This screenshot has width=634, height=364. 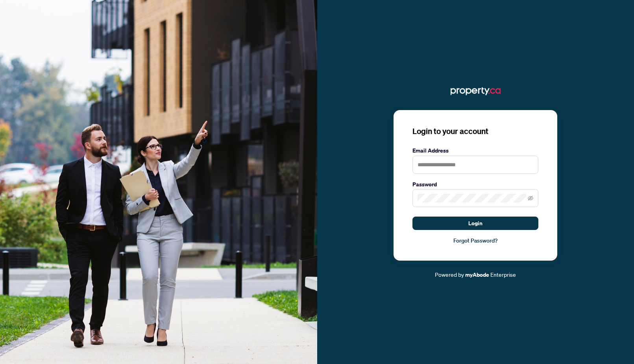 What do you see at coordinates (476, 241) in the screenshot?
I see `a: Forgot Password?` at bounding box center [476, 241].